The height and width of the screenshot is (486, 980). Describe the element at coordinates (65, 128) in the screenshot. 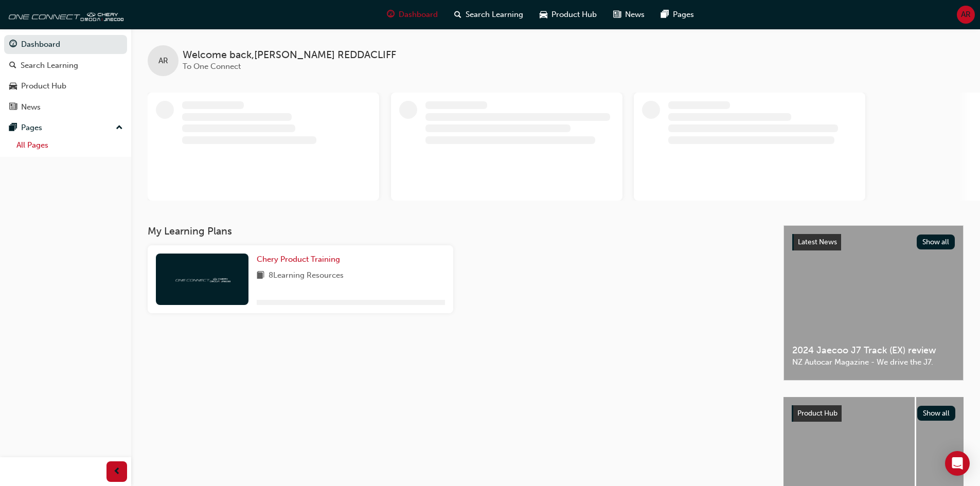

I see `button: Pages` at that location.